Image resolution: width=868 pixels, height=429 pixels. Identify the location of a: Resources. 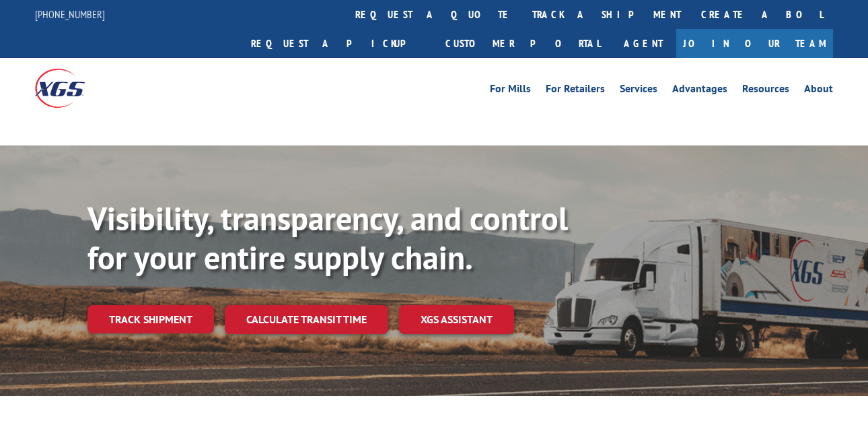
(765, 91).